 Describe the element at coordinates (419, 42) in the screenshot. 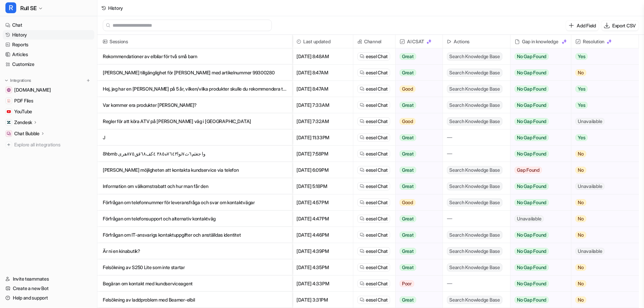

I see `span: AI CSAT` at that location.